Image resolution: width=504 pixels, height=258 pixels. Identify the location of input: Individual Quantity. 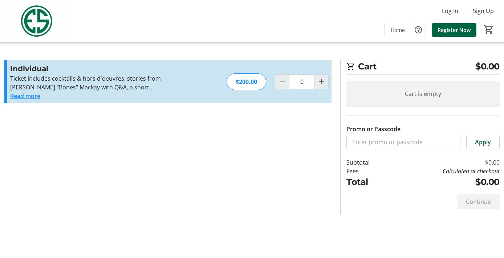
(302, 82).